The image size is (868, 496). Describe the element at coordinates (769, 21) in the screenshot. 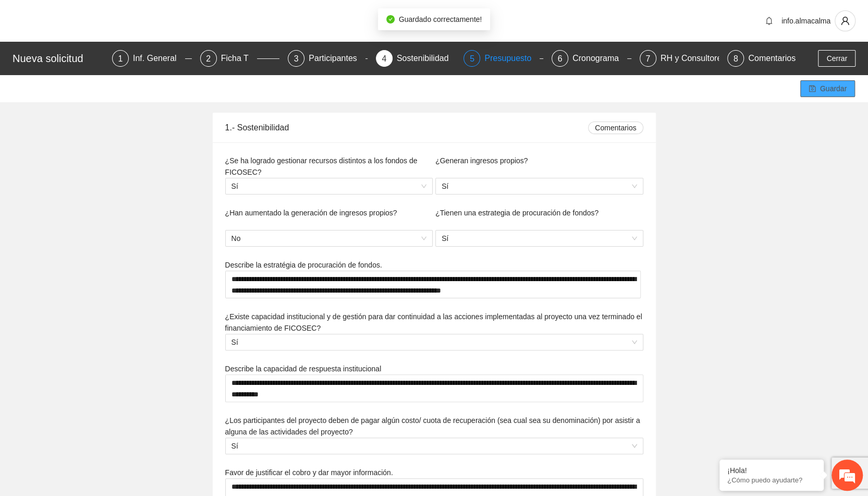

I see `span: bell` at that location.